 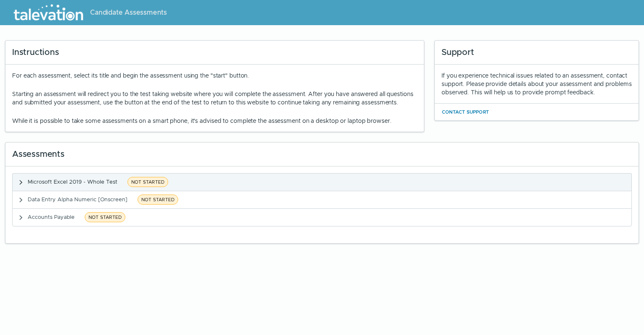 I want to click on button: Microsoft Excel 2019 - Whole TestNOT STARTED, so click(x=322, y=182).